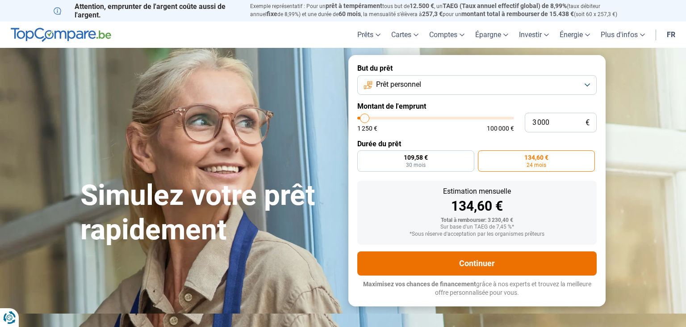 The image size is (686, 327). What do you see at coordinates (477, 191) in the screenshot?
I see `div: Estimation mensuelle` at bounding box center [477, 191].